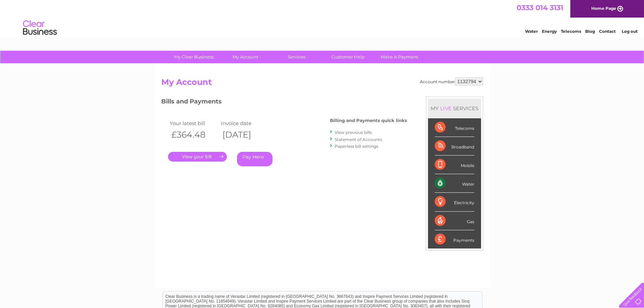 The image size is (644, 308). Describe the element at coordinates (353, 132) in the screenshot. I see `a: View previous bills` at that location.